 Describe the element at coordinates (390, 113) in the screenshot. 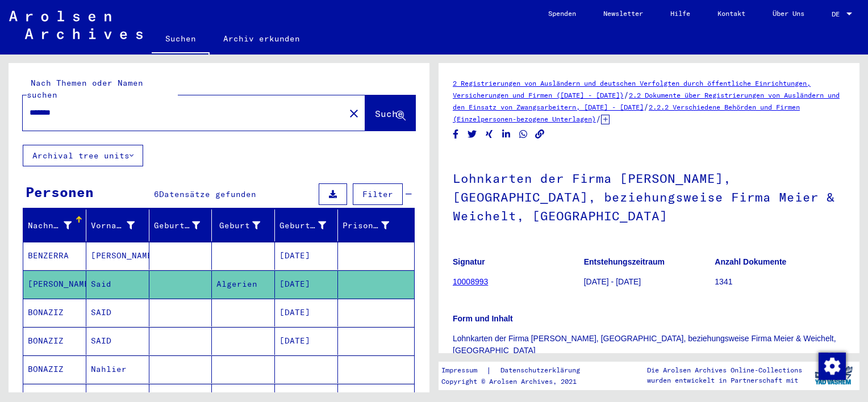

I see `button: Suche` at that location.